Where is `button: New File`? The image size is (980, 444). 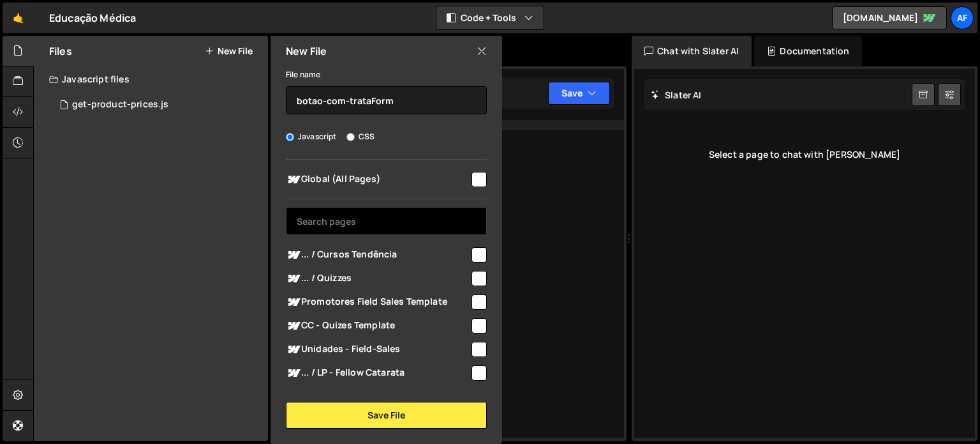 button: New File is located at coordinates (229, 51).